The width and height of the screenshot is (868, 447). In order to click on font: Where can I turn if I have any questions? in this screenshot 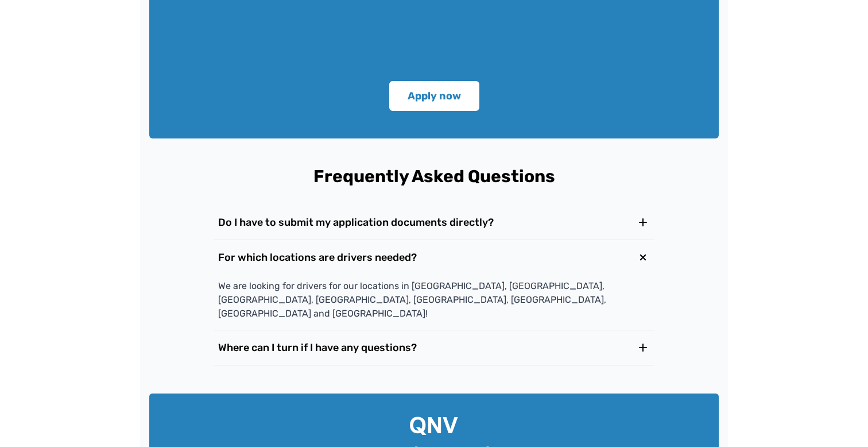, I will do `click(318, 347)`.